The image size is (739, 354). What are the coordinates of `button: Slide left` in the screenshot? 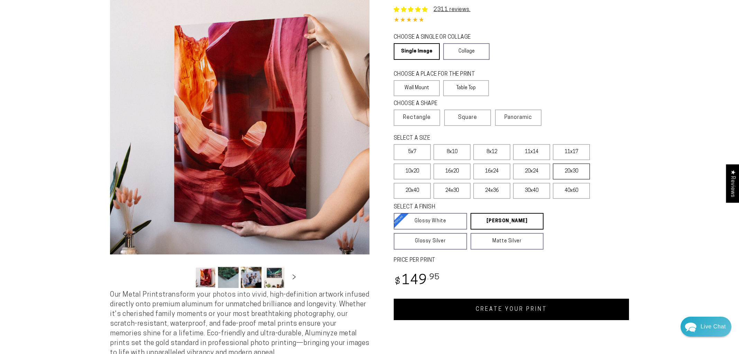 It's located at (185, 277).